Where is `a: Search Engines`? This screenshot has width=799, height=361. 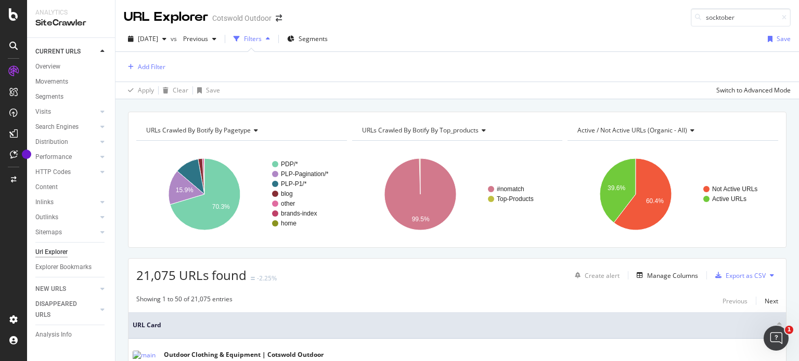
a: Search Engines is located at coordinates (66, 127).